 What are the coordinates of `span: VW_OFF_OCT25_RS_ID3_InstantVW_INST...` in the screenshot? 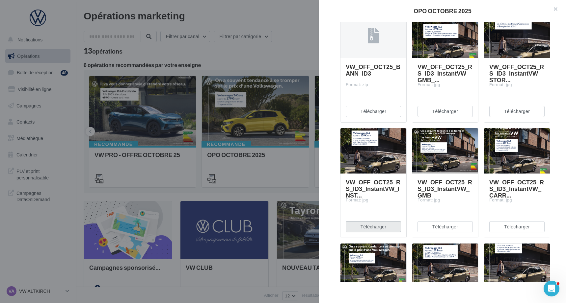 It's located at (373, 189).